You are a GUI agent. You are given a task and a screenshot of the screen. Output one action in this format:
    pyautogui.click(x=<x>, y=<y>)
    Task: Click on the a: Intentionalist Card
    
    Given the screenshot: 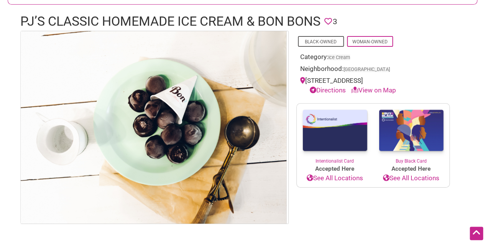 What is the action you would take?
    pyautogui.click(x=335, y=134)
    